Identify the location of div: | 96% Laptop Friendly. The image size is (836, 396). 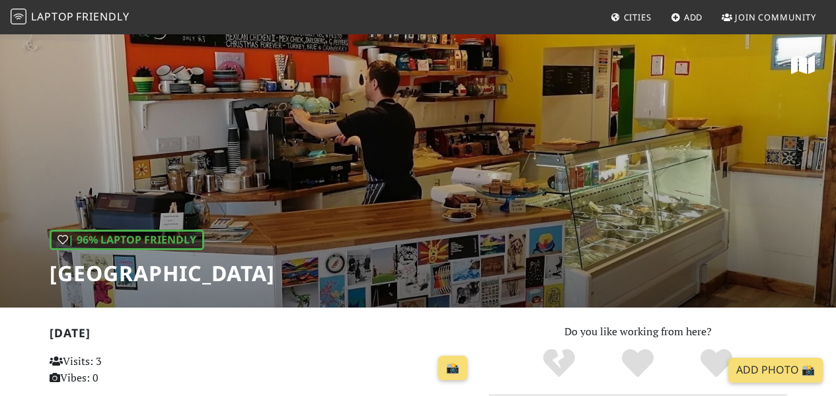
(127, 240).